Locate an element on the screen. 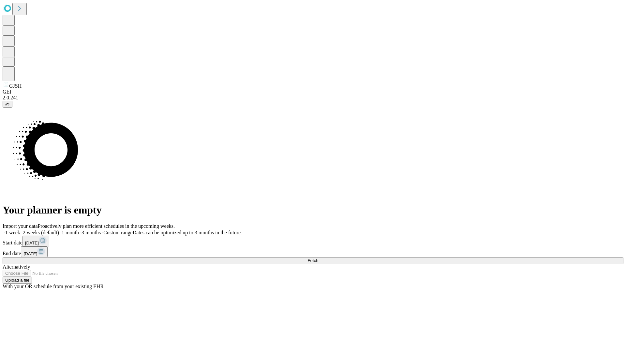  span: With your OR schedule from your existing EHR is located at coordinates (53, 286).